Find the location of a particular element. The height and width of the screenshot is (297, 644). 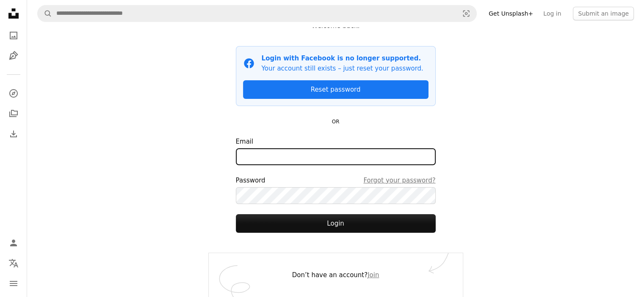

small: OR is located at coordinates (336, 122).